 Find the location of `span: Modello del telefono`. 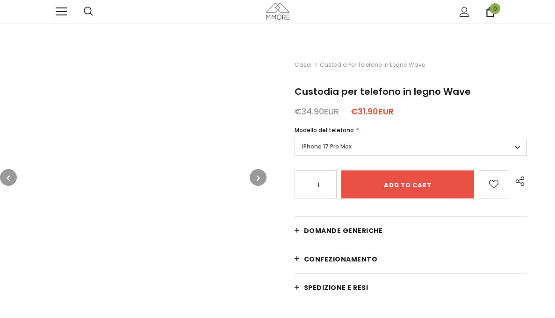

span: Modello del telefono is located at coordinates (324, 130).